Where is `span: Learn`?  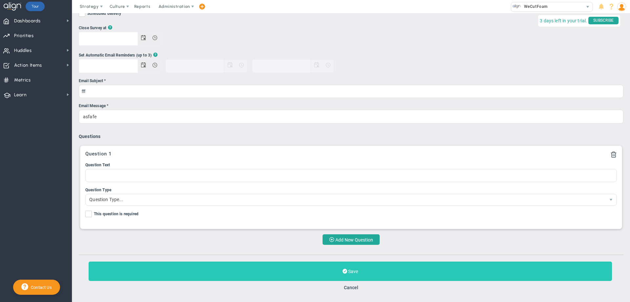 span: Learn is located at coordinates (20, 95).